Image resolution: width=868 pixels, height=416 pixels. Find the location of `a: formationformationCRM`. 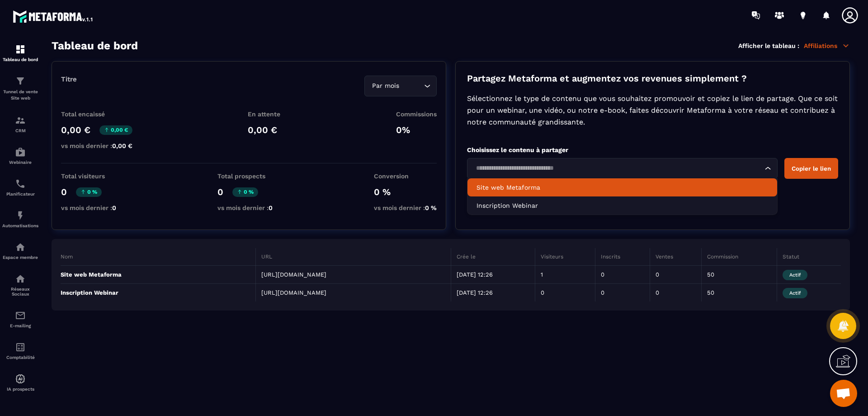

a: formationformationCRM is located at coordinates (21, 124).